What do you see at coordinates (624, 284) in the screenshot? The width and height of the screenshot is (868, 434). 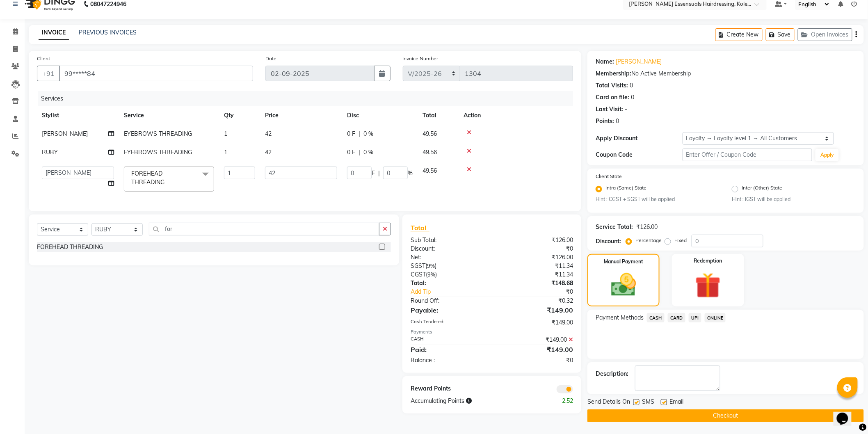 I see `img: _cash.svg` at bounding box center [624, 284].